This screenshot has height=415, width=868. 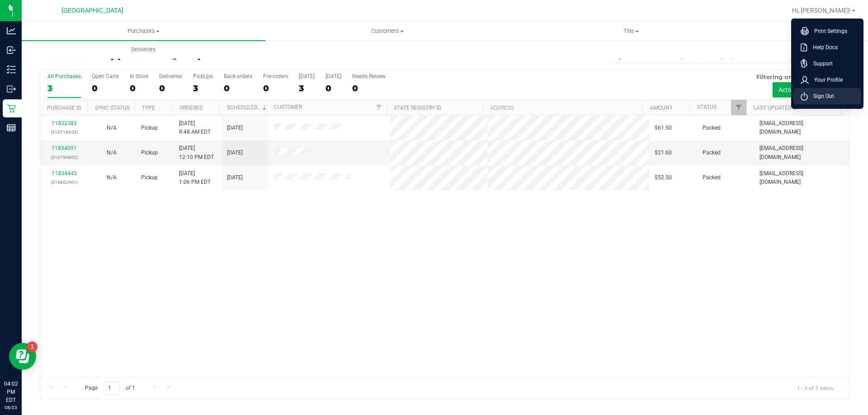 I want to click on span: Your Profile, so click(x=825, y=80).